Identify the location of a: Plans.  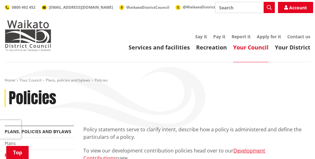
(10, 143).